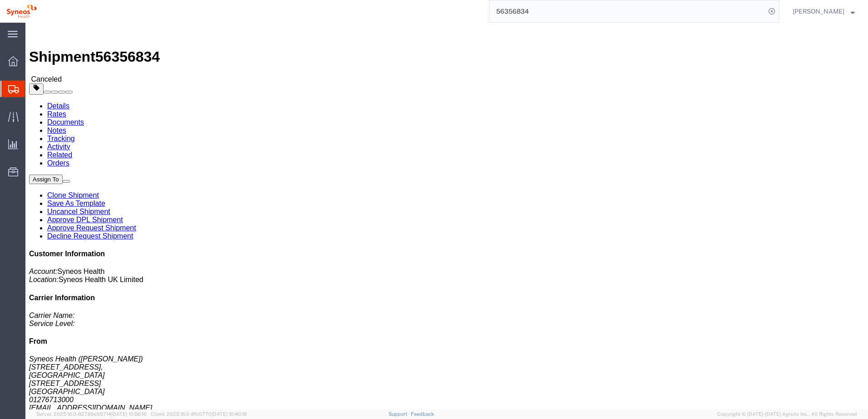  I want to click on input: Search for shipment number, reference number, so click(627, 11).